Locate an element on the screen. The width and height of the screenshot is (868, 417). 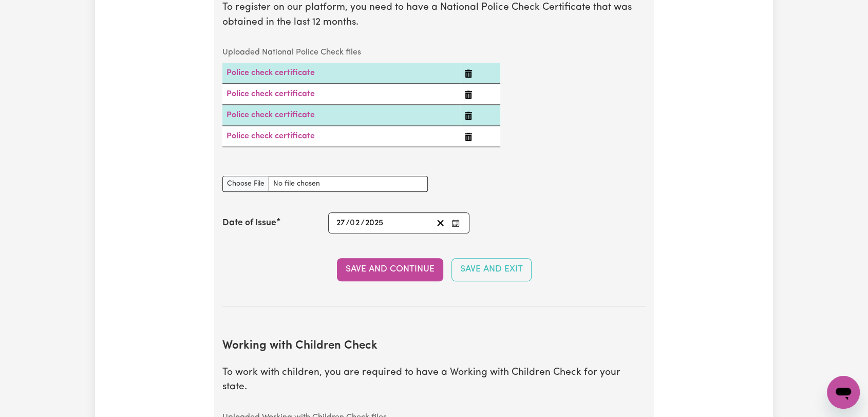
caption: Uploaded National Police Check files is located at coordinates (361, 52).